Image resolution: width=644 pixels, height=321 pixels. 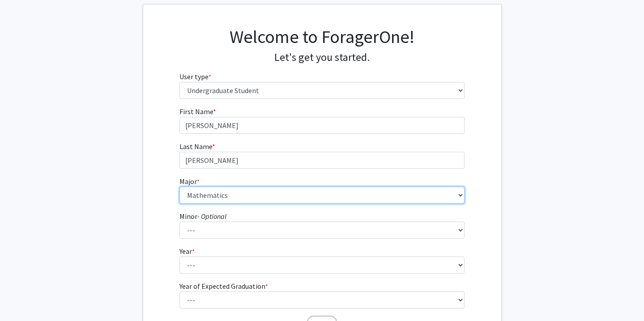 What do you see at coordinates (322, 57) in the screenshot?
I see `h4: Let's get you started.` at bounding box center [322, 57].